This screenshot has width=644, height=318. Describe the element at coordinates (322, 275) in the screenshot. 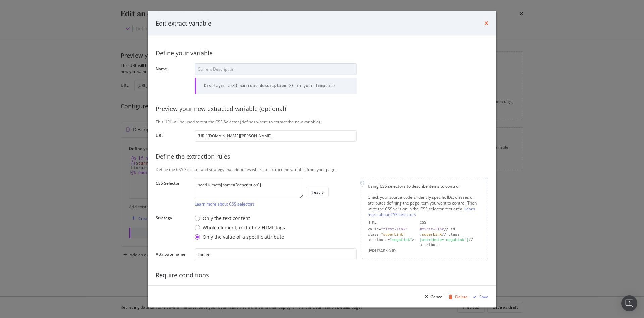

I see `div: Require conditions` at that location.